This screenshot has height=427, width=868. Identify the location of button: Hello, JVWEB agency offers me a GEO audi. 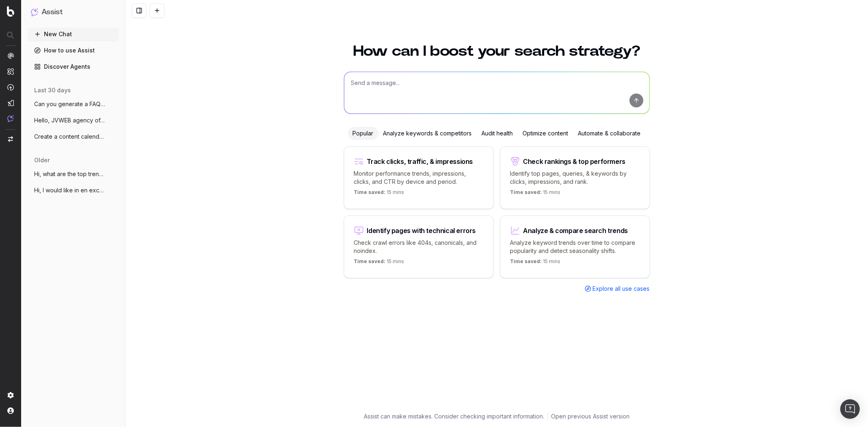
(73, 120).